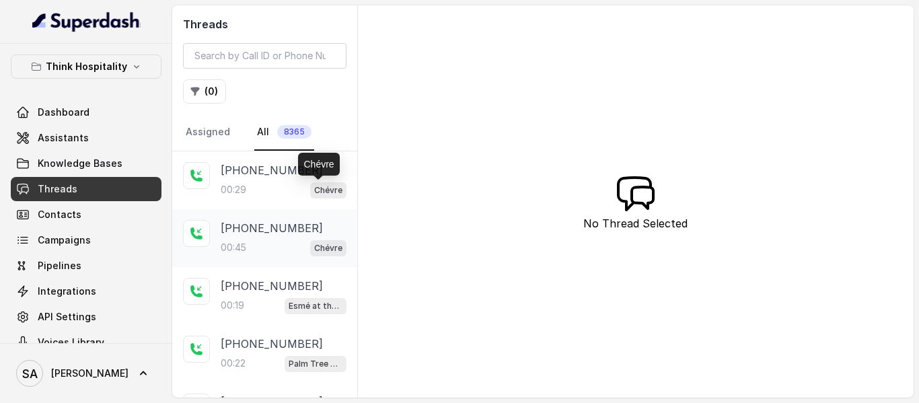  What do you see at coordinates (233, 363) in the screenshot?
I see `p: 00:22` at bounding box center [233, 363].